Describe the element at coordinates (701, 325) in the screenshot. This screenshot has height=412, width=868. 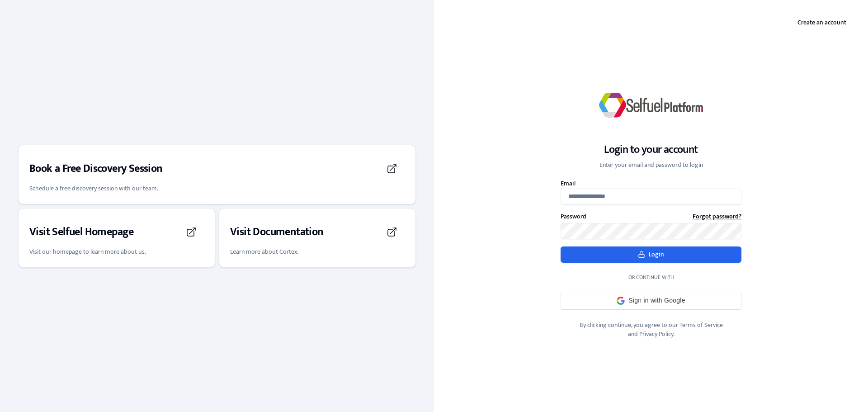
I see `a: Terms of Service` at that location.